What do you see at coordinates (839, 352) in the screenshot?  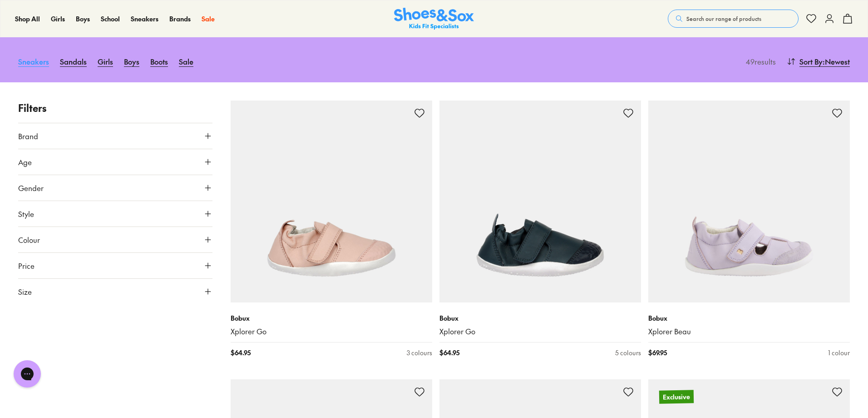 I see `div: 1 colour` at bounding box center [839, 352].